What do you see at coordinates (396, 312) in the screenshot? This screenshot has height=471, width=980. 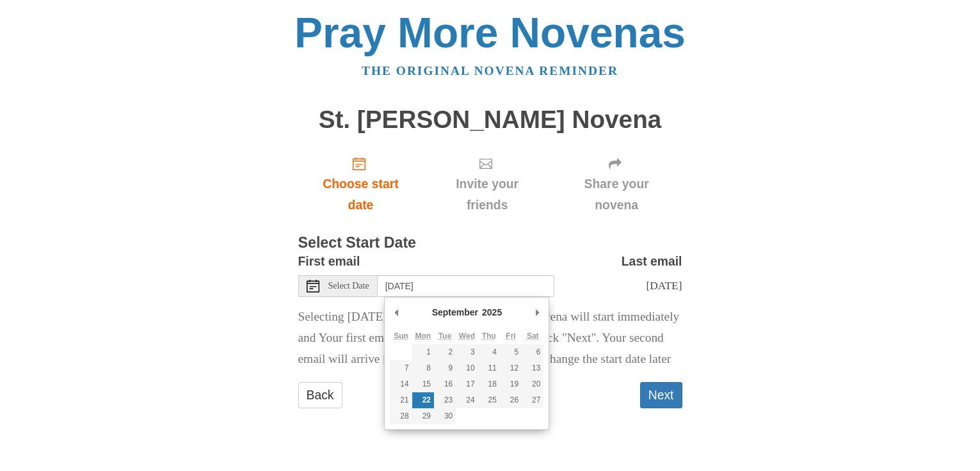 I see `button: Previous Month` at bounding box center [396, 312].